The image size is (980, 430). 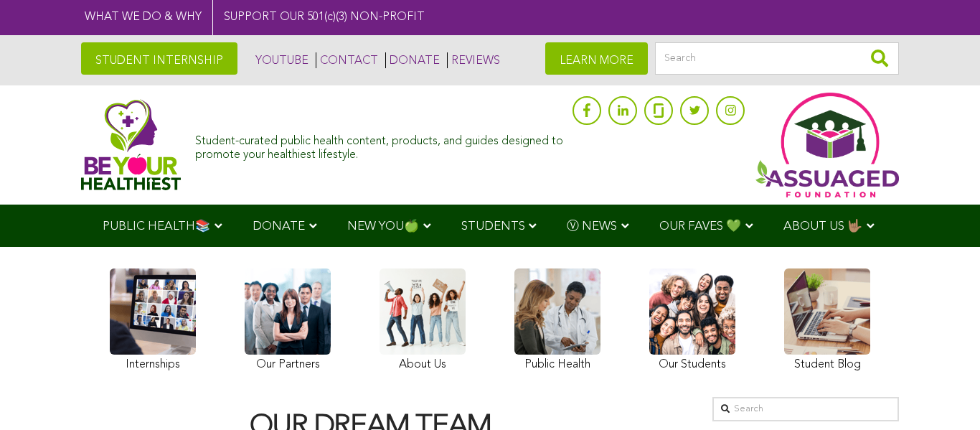 I want to click on span: Ⓥ NEWS, so click(x=592, y=226).